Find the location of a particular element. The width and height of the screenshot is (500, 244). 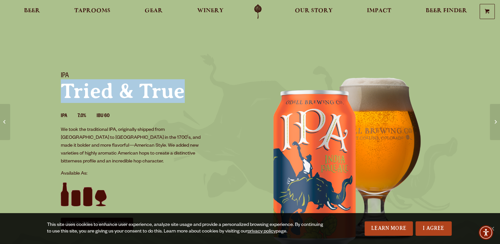

p: Available As: is located at coordinates (152, 174).